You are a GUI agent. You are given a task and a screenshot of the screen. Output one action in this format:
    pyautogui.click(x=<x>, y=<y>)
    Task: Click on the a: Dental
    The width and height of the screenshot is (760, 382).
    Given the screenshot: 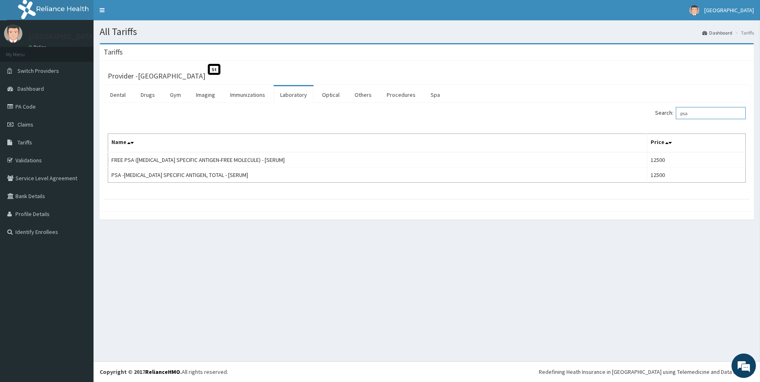 What is the action you would take?
    pyautogui.click(x=118, y=95)
    